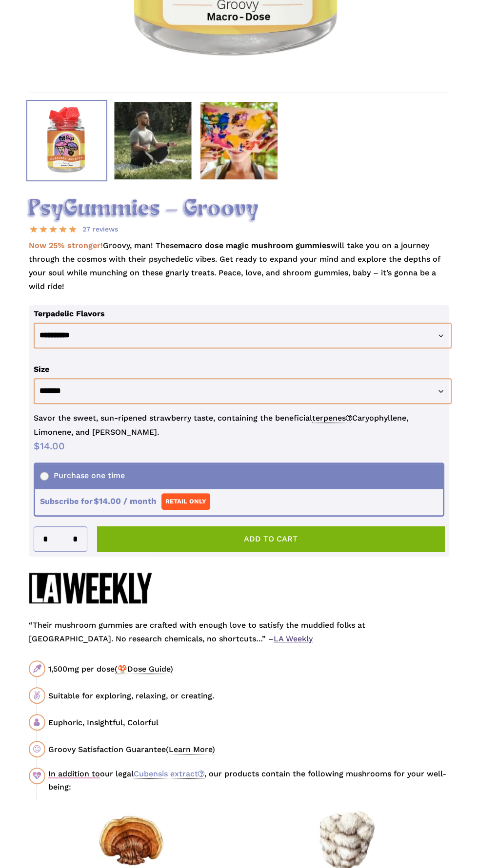 The width and height of the screenshot is (478, 868). What do you see at coordinates (254, 245) in the screenshot?
I see `strong: macro dose magic mushroom gummies` at bounding box center [254, 245].